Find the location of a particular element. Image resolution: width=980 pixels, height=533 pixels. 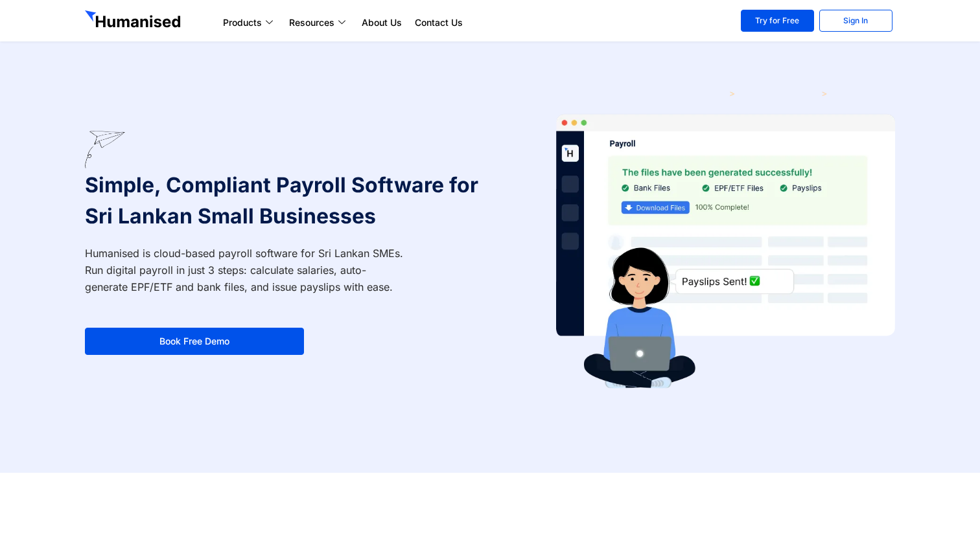

a: Contact Us is located at coordinates (439, 23).